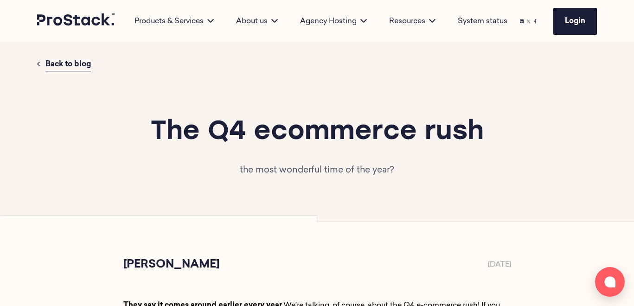 This screenshot has height=306, width=634. What do you see at coordinates (483, 21) in the screenshot?
I see `a: System status` at bounding box center [483, 21].